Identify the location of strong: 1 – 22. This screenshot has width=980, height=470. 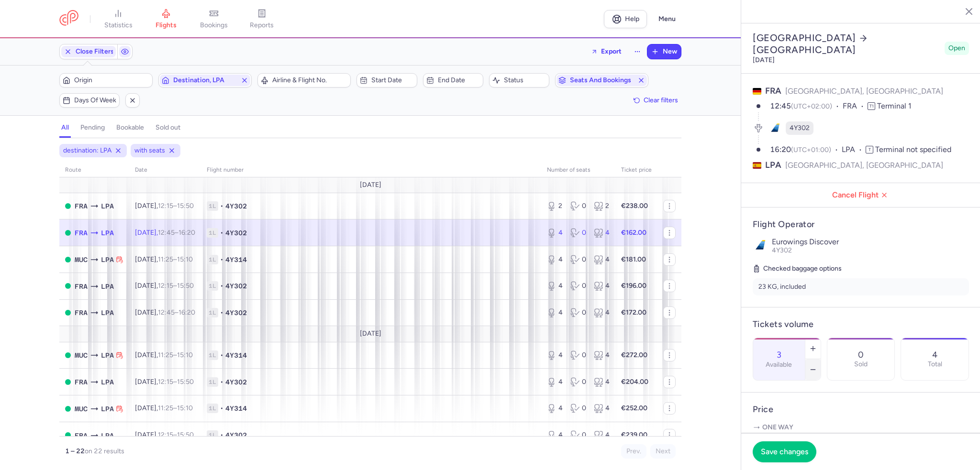
(75, 451).